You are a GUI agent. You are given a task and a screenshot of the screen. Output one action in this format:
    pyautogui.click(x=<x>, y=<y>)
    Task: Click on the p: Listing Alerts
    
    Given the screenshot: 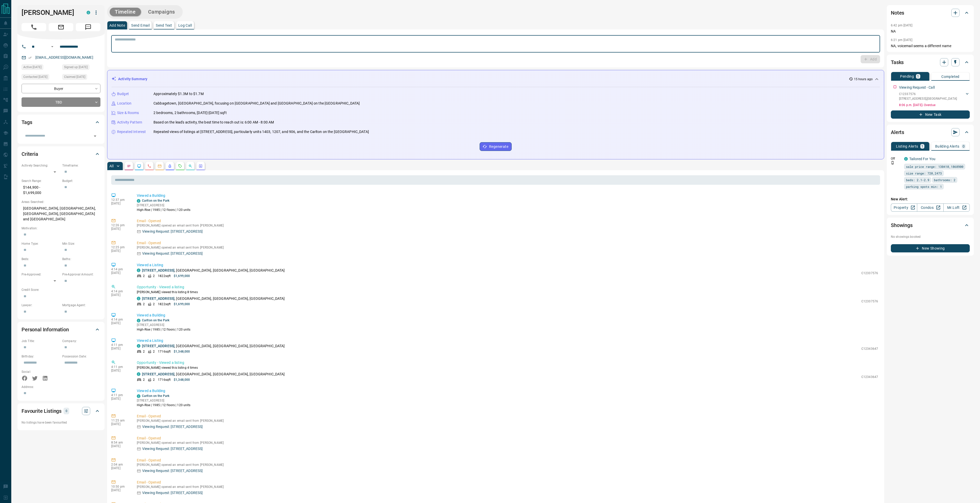 What is the action you would take?
    pyautogui.click(x=907, y=146)
    